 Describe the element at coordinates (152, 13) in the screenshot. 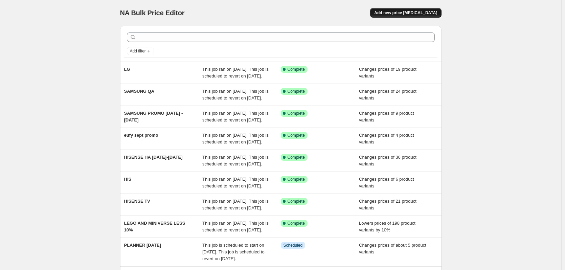

I see `span: NA Bulk Price Editor` at that location.